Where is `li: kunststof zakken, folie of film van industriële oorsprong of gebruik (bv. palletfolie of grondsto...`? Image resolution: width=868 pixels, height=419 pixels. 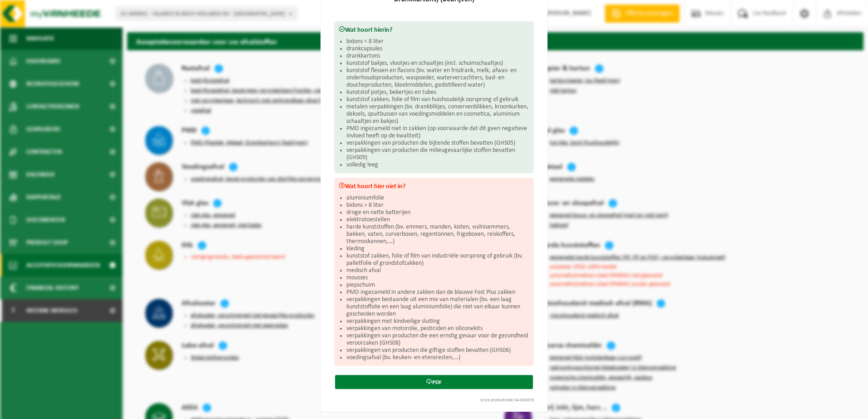
li: kunststof zakken, folie of film van industriële oorsprong of gebruik (bv. palletfolie of grondsto... is located at coordinates (438, 260).